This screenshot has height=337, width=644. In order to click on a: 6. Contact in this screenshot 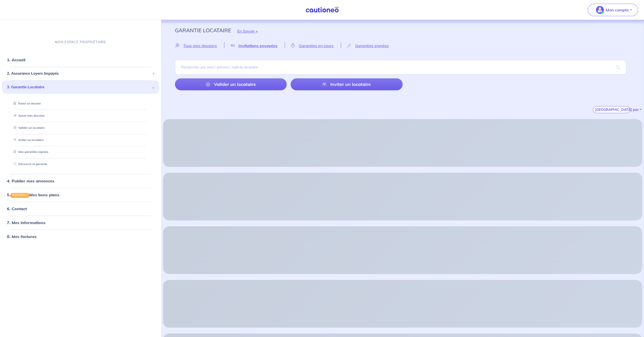, I will do `click(17, 209)`.